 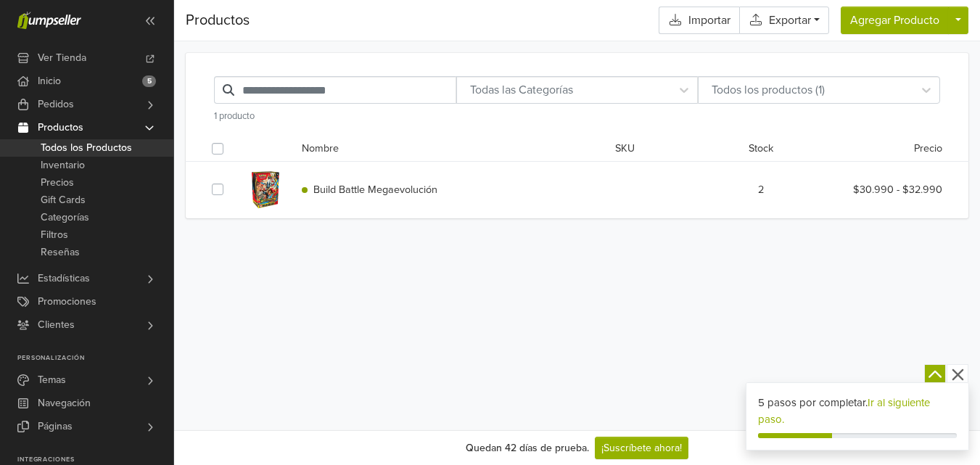 I want to click on a: Importar, so click(x=699, y=20).